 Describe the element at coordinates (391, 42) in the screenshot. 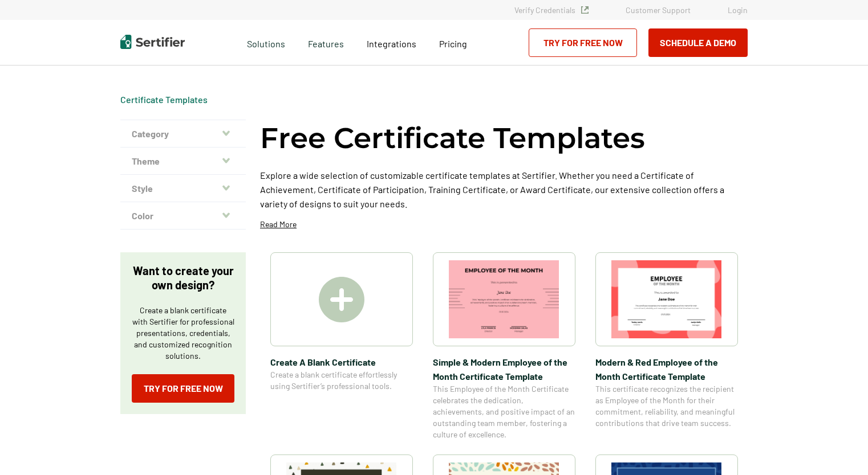

I see `a: Integrations` at that location.